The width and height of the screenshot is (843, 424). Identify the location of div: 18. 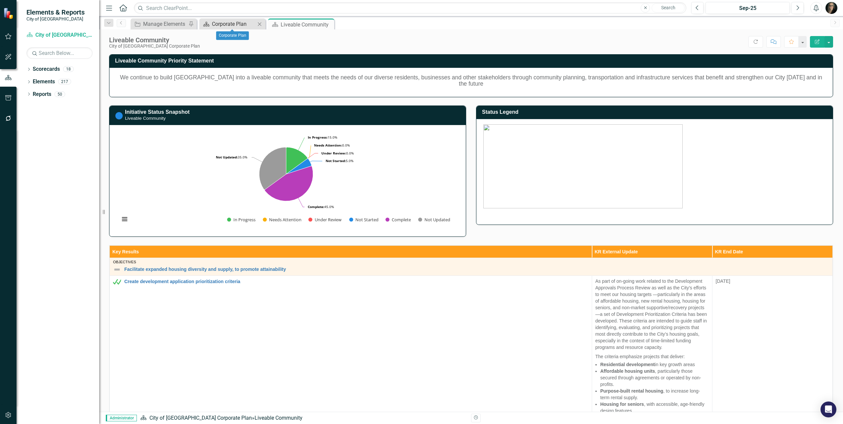
(68, 69).